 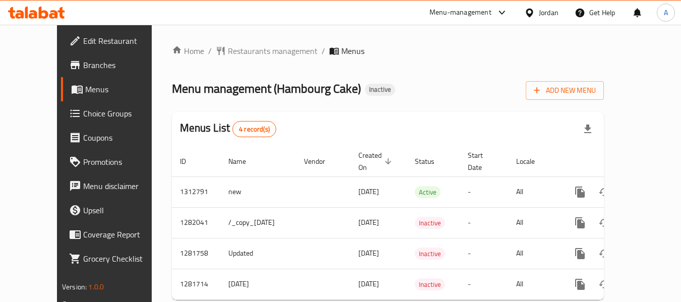 What do you see at coordinates (428, 192) in the screenshot?
I see `span: Active` at bounding box center [428, 192].